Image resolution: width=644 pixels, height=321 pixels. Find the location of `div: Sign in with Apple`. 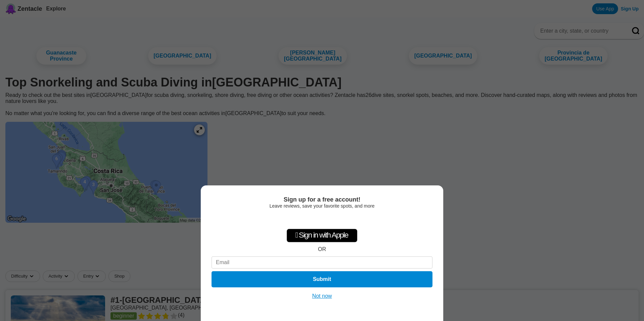

div: Sign in with Apple is located at coordinates (322, 236).